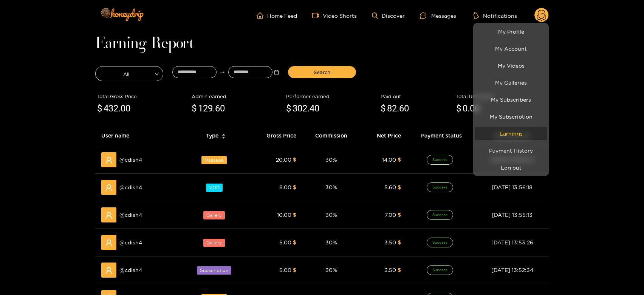 This screenshot has width=644, height=295. I want to click on a: Earnings, so click(511, 133).